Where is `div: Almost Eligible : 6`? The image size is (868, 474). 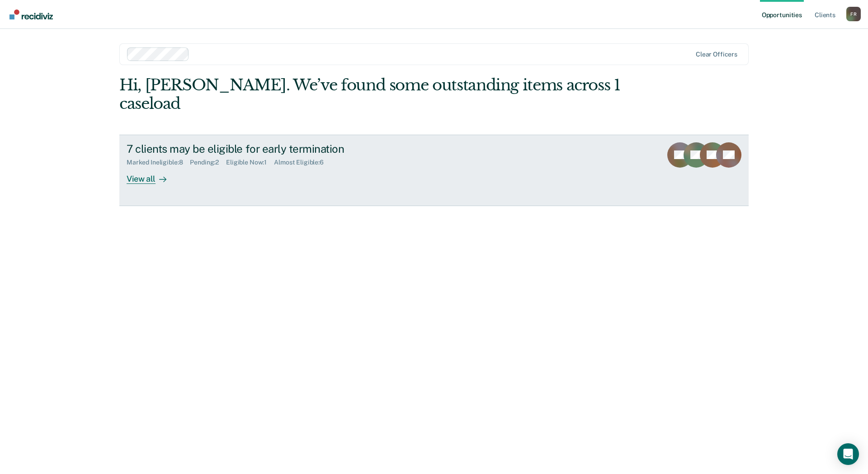
div: Almost Eligible : 6 is located at coordinates (302, 162).